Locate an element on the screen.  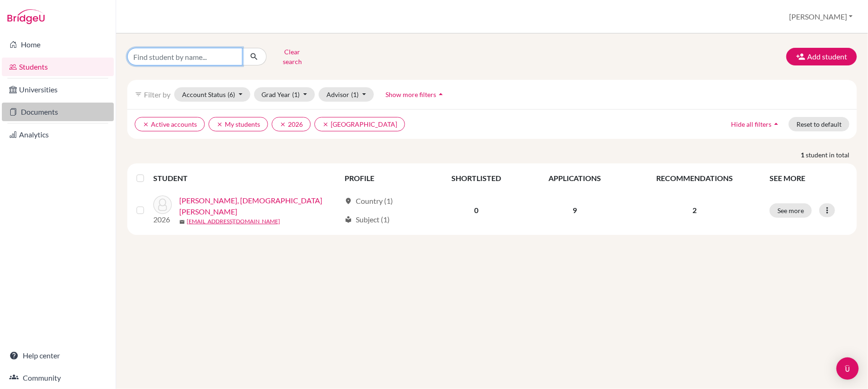
span: local_library is located at coordinates (348, 220).